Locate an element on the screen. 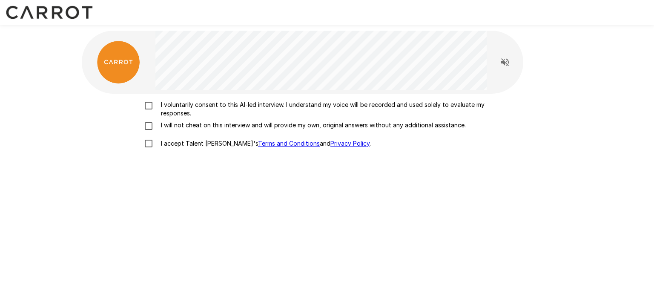 This screenshot has height=296, width=654. img: carrot_logo.png is located at coordinates (118, 62).